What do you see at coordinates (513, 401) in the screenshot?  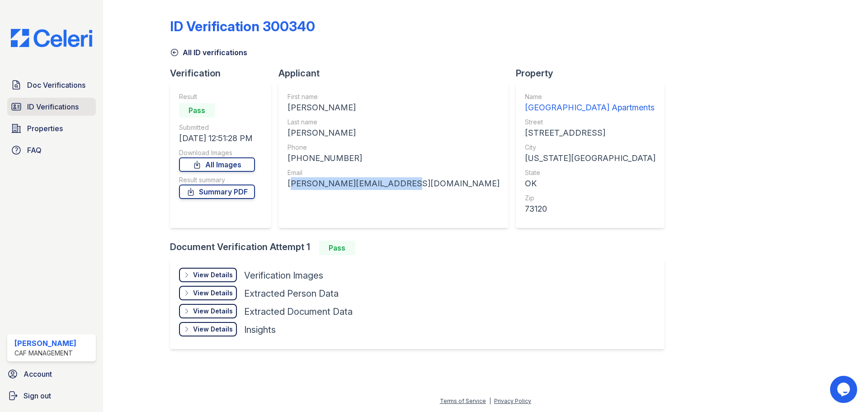 I see `a: Privacy Policy` at bounding box center [513, 401].